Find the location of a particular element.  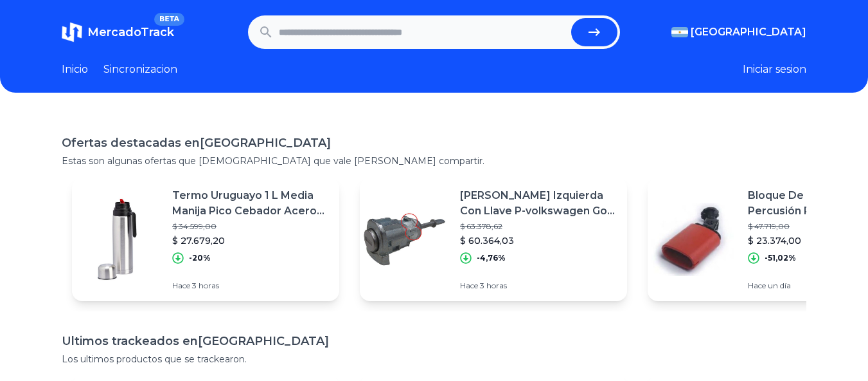

p: $ 60.364,03 is located at coordinates (539, 240).